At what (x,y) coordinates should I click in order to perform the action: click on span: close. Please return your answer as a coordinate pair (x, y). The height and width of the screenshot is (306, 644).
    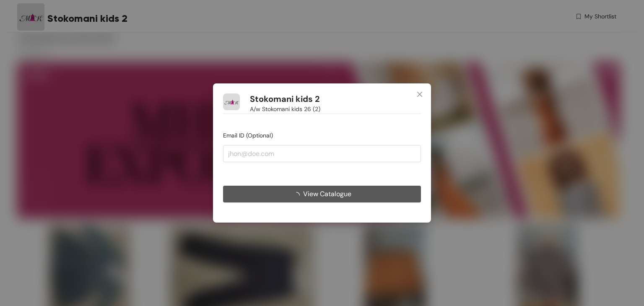
    Looking at the image, I should click on (420, 95).